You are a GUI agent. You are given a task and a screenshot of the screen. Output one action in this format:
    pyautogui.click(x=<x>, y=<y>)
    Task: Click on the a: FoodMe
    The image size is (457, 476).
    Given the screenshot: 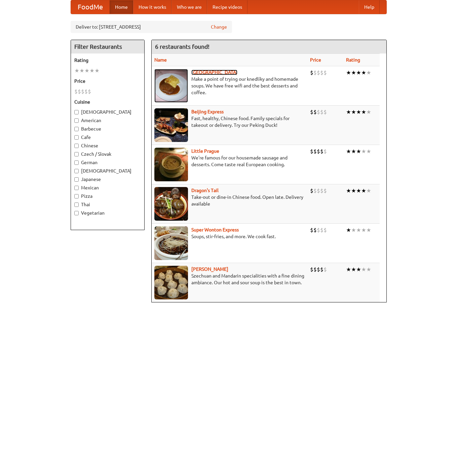 What is the action you would take?
    pyautogui.click(x=90, y=7)
    